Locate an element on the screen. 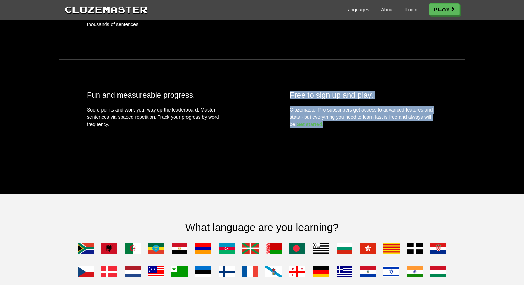  a: Languages is located at coordinates (357, 10).